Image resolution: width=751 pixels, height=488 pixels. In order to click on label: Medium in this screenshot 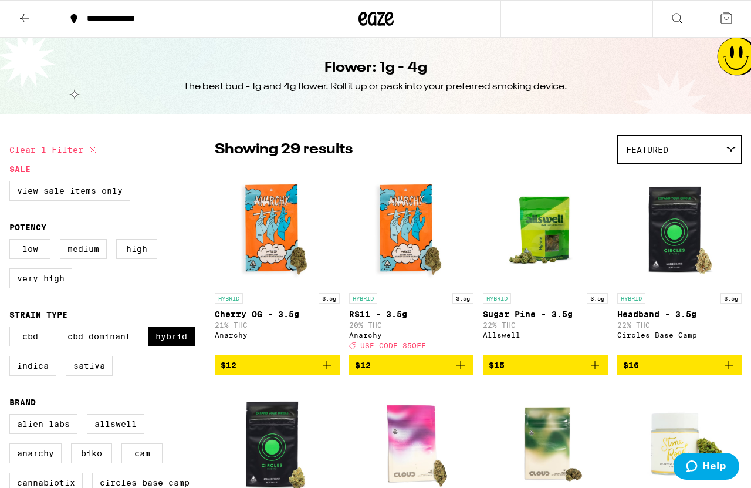, I will do `click(83, 249)`.